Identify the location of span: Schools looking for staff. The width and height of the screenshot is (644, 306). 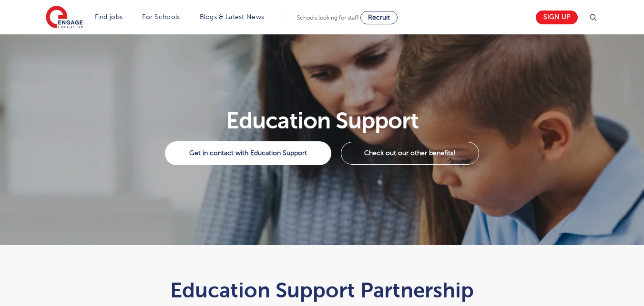
(328, 18).